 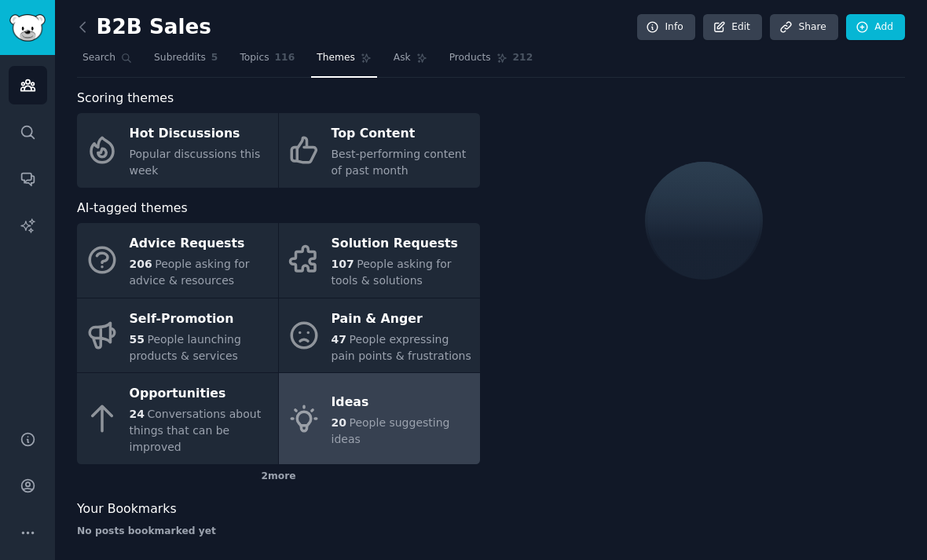 What do you see at coordinates (410, 61) in the screenshot?
I see `a: Ask` at bounding box center [410, 61].